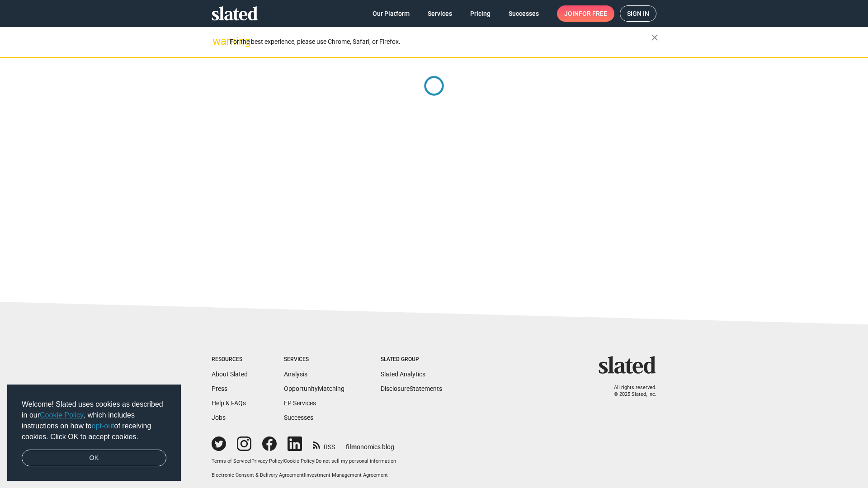 The image size is (868, 488). I want to click on span: Services, so click(440, 13).